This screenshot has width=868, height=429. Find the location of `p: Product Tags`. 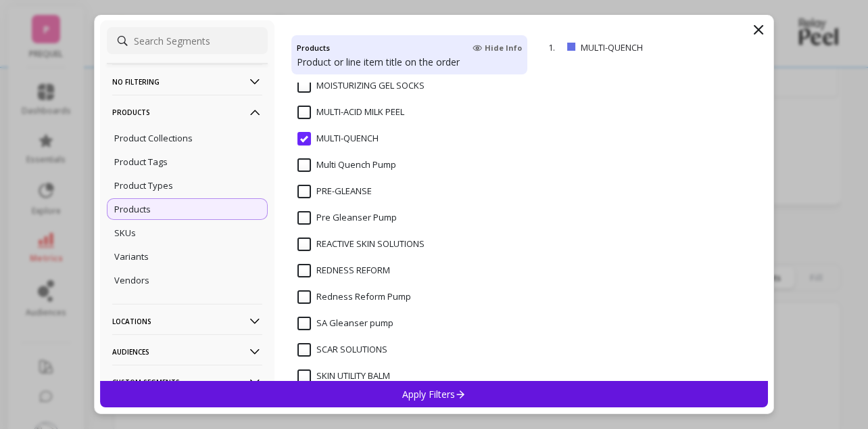

p: Product Tags is located at coordinates (141, 162).